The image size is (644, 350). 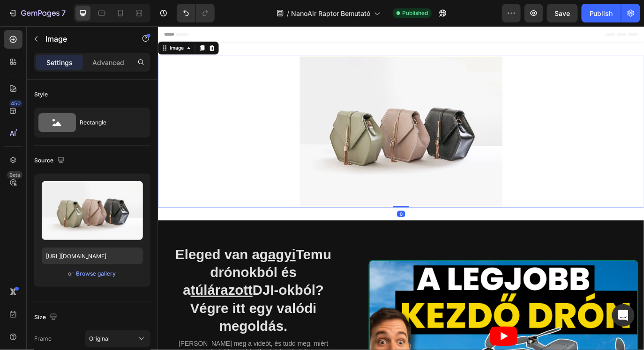 What do you see at coordinates (93, 256) in the screenshot?
I see `input: https://example.com/image.jpg` at bounding box center [93, 256].